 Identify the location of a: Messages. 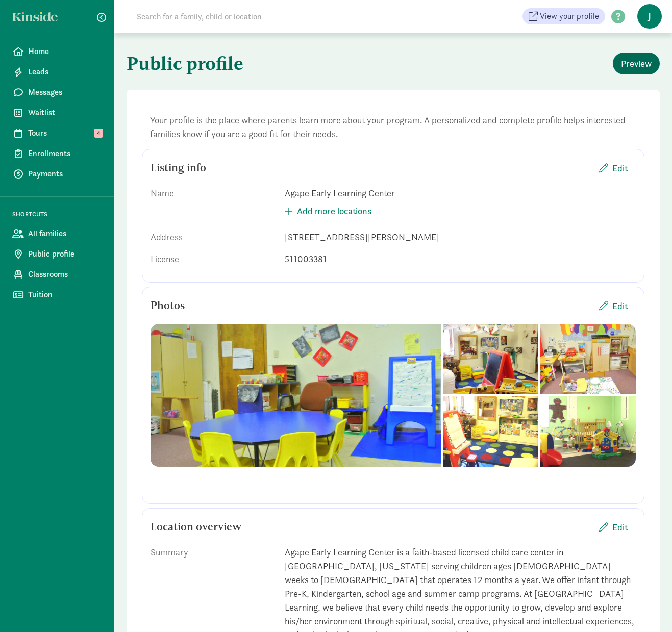
(57, 92).